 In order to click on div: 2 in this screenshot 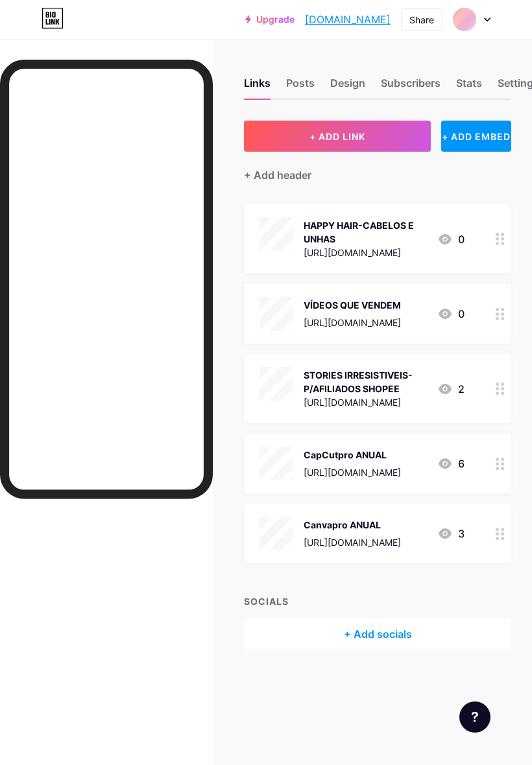, I will do `click(451, 389)`.